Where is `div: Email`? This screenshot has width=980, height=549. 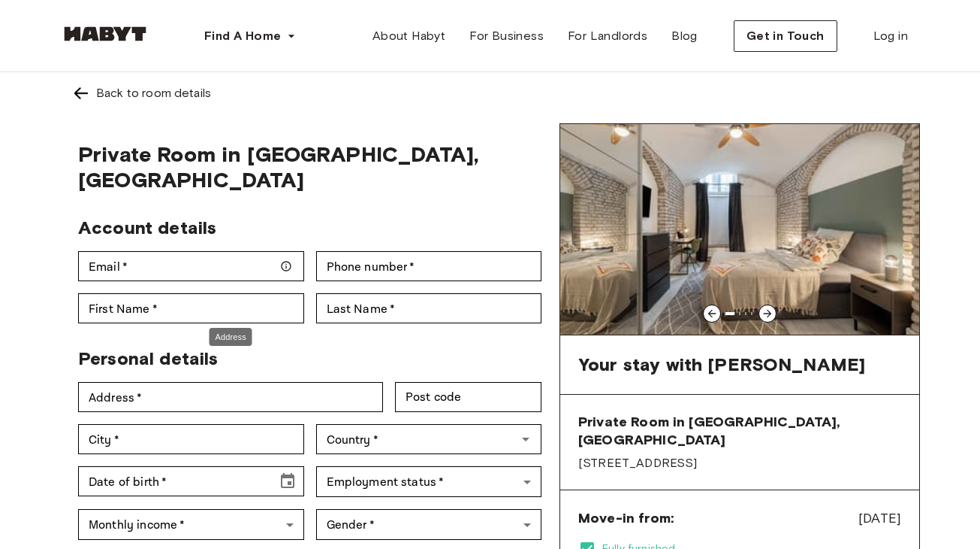 div: Email is located at coordinates (190, 266).